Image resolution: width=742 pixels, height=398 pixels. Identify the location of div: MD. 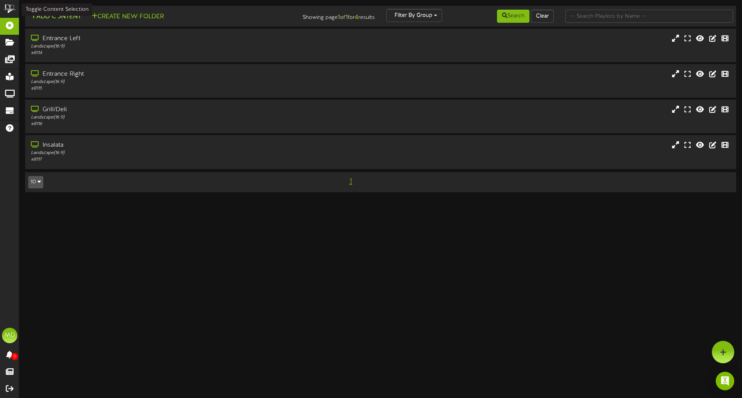
(10, 336).